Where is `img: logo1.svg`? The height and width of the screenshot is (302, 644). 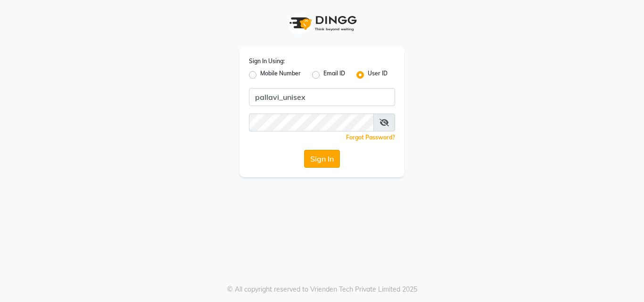
img: logo1.svg is located at coordinates (322, 23).